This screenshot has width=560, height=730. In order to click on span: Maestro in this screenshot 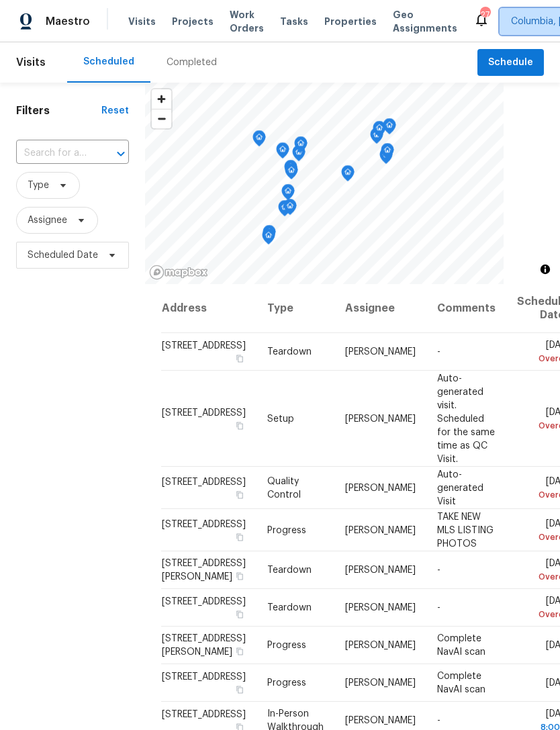, I will do `click(68, 22)`.